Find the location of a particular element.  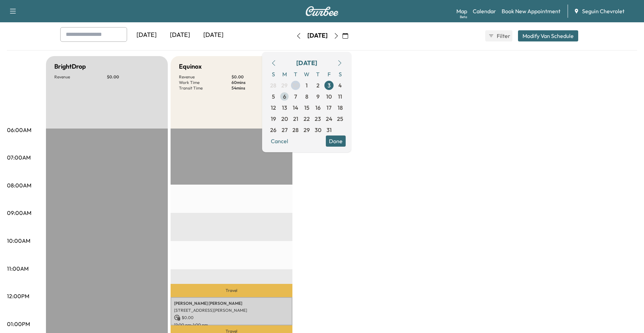

span: 14 is located at coordinates (296, 107).